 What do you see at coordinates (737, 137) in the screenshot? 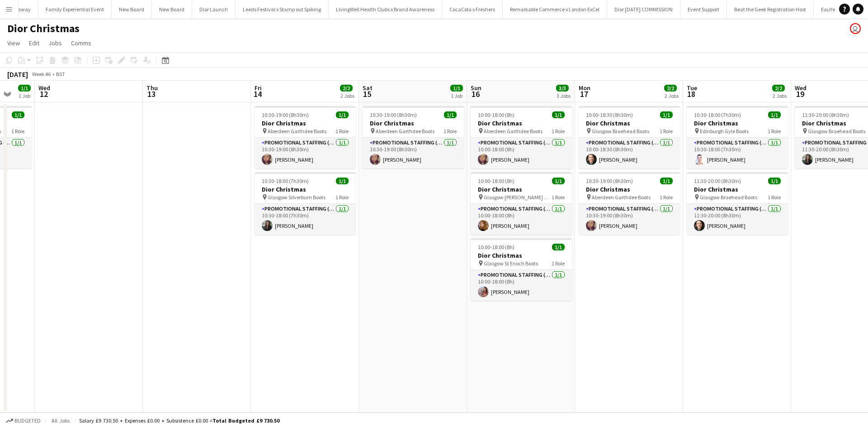
I see `app-job-card: 10:30-18:00 (7h30m)1/1Dior Christmas Edinburgh Gyle Boots1 RolePromotional Staffing (Sales Staff)...` at bounding box center [737, 137].